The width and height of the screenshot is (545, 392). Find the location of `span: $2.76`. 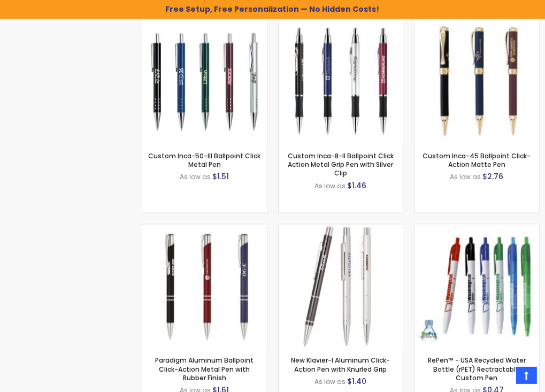

span: $2.76 is located at coordinates (493, 176).